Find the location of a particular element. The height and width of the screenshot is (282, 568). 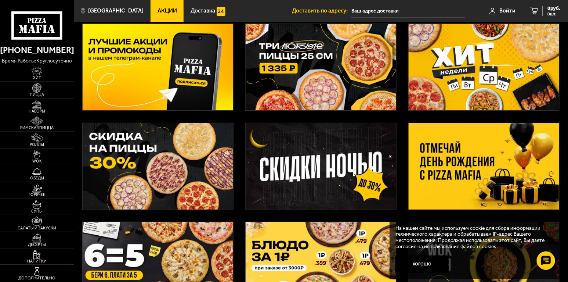

p: На нашем сайте мы используем cookie для сбора информации технического характера и обрабатываем IP... is located at coordinates (473, 237).